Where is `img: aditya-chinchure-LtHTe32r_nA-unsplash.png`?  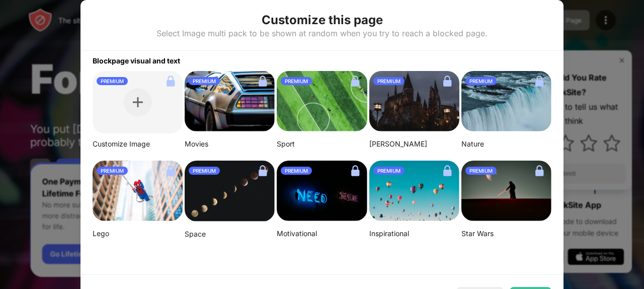
img: aditya-chinchure-LtHTe32r_nA-unsplash.png is located at coordinates (506, 102).